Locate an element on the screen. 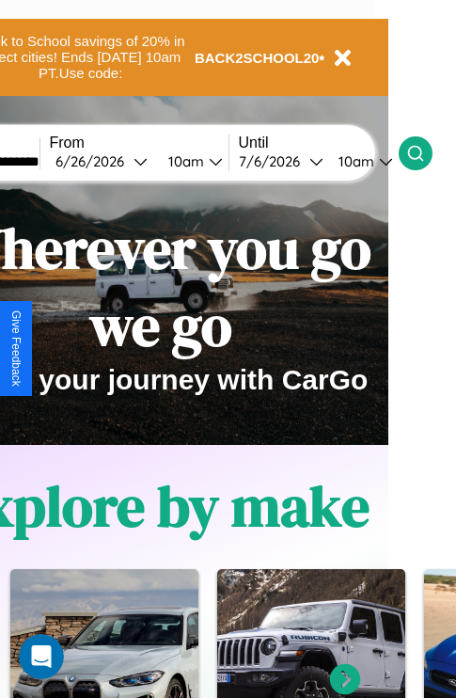 The width and height of the screenshot is (456, 698). div: 7 / 6 / 2026 is located at coordinates (274, 161).